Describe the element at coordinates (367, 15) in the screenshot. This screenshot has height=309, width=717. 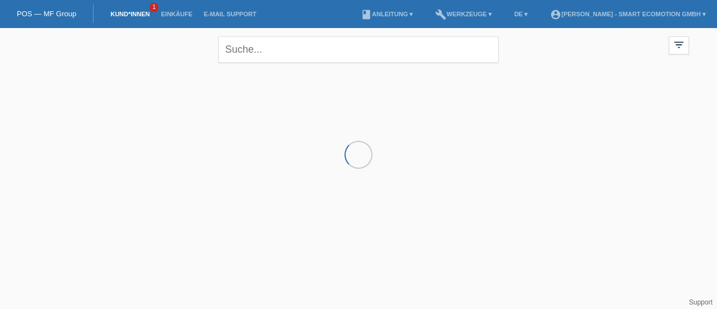
I see `i: book` at that location.